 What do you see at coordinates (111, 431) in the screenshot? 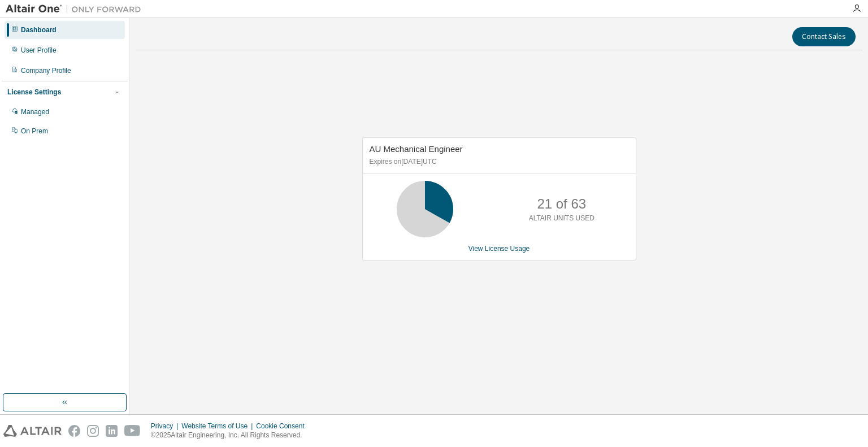
I see `img: linkedin.svg` at bounding box center [111, 431].